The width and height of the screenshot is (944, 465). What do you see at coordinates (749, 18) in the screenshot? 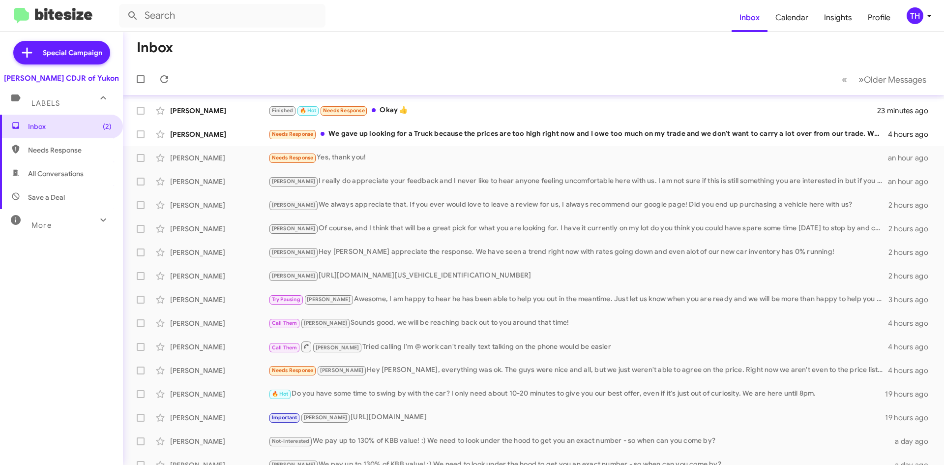
I see `a: Inbox` at bounding box center [749, 18].